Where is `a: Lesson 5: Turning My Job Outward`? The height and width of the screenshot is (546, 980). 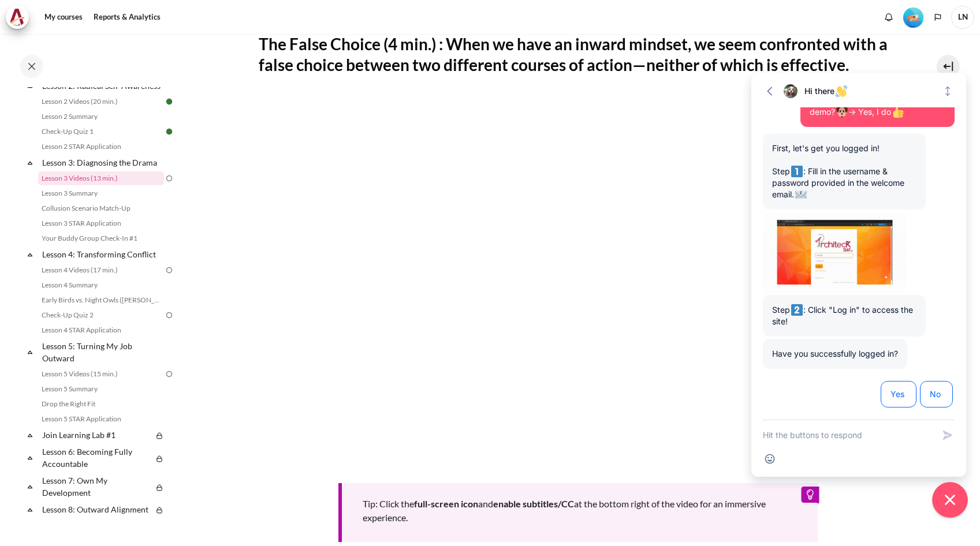 a: Lesson 5: Turning My Job Outward is located at coordinates (102, 352).